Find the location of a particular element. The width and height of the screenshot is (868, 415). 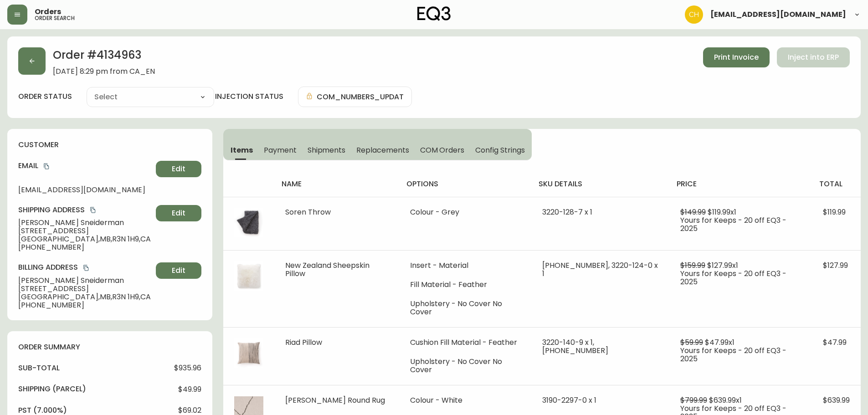

h4: Billing Address is located at coordinates (85, 267).